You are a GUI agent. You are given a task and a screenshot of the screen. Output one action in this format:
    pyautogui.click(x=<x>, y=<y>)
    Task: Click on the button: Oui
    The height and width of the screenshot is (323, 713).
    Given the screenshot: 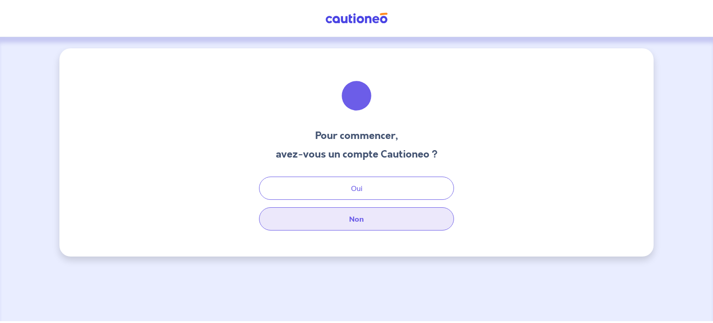 What is the action you would take?
    pyautogui.click(x=357, y=188)
    